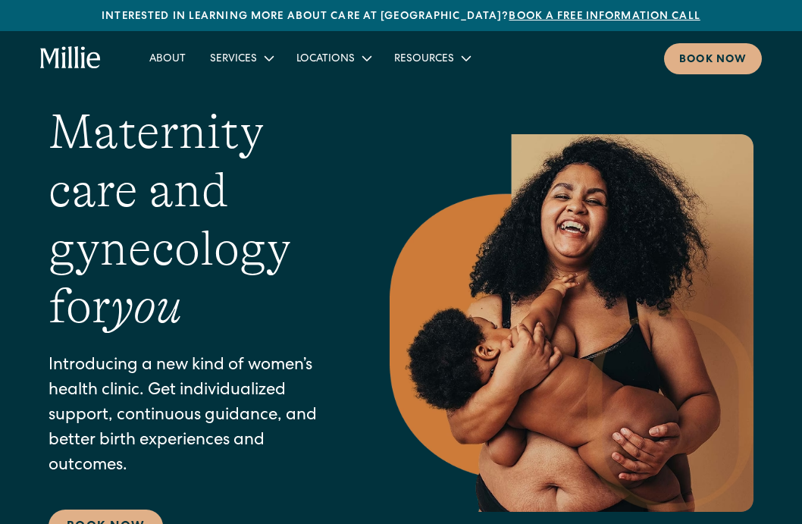 The height and width of the screenshot is (524, 802). What do you see at coordinates (713, 58) in the screenshot?
I see `a: Book now` at bounding box center [713, 58].